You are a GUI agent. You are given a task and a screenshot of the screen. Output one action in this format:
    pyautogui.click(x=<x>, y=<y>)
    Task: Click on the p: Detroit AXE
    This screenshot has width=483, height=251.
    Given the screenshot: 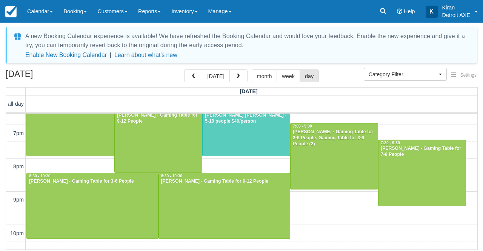 What is the action you would take?
    pyautogui.click(x=456, y=15)
    